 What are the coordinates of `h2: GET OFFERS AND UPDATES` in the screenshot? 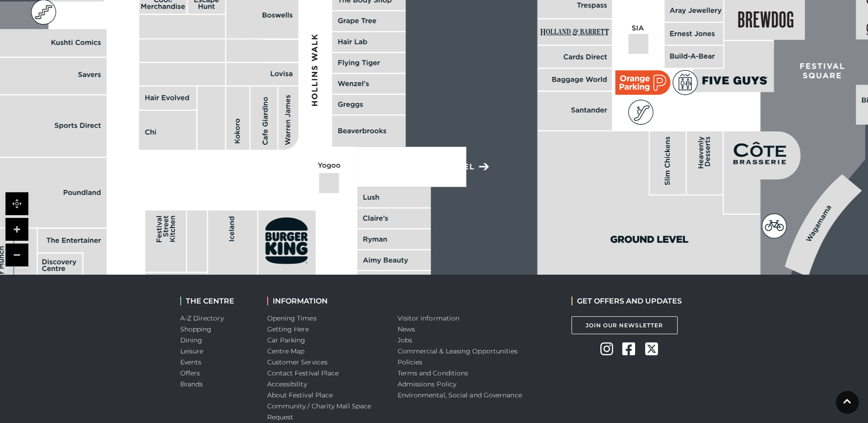 It's located at (626, 301).